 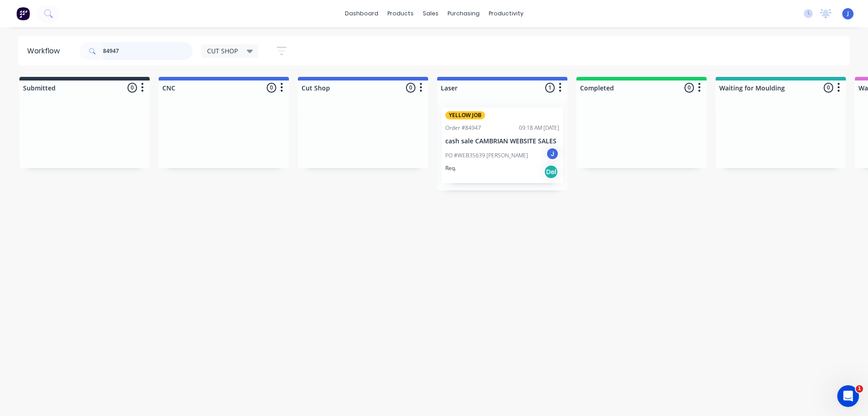 I want to click on div: J, so click(x=552, y=154).